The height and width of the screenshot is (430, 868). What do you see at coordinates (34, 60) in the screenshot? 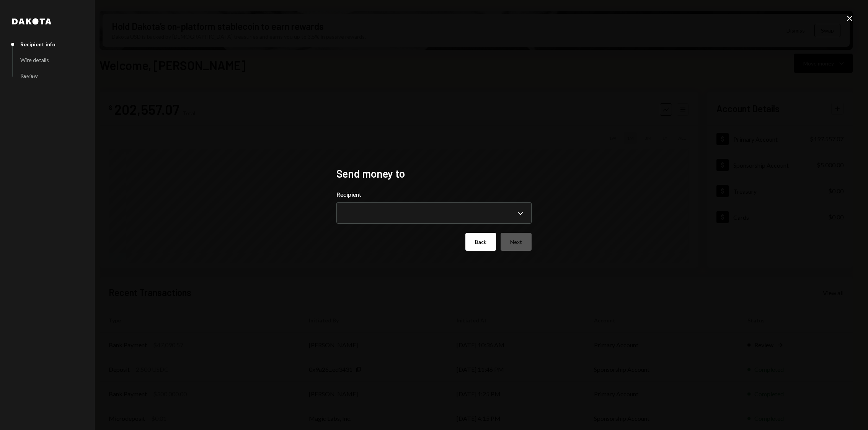
I see `div: Wire details` at bounding box center [34, 60].